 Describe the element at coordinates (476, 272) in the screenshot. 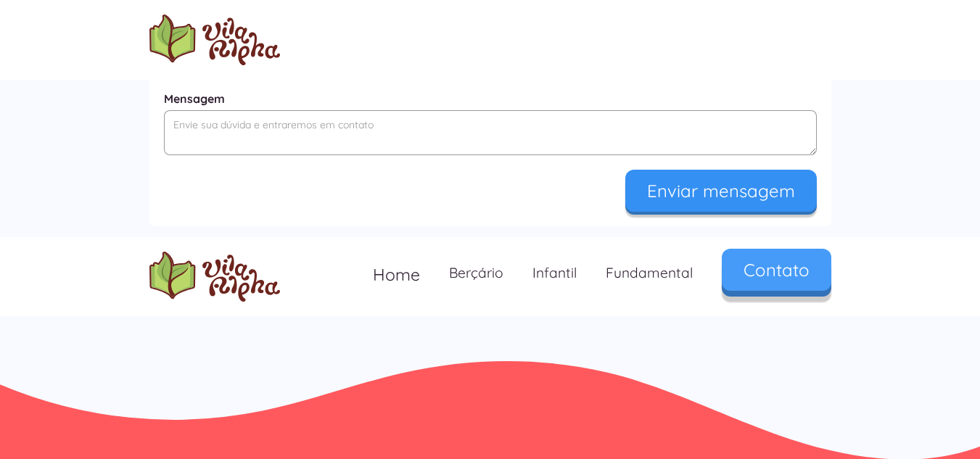

I see `a: Berçário` at that location.